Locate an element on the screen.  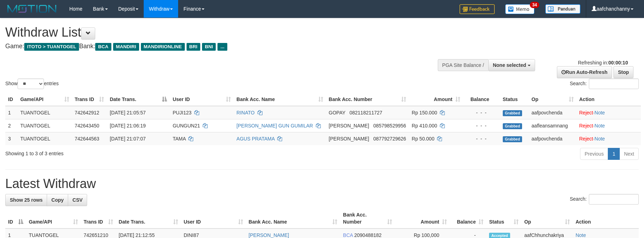
span: GOPAY is located at coordinates (337, 112).